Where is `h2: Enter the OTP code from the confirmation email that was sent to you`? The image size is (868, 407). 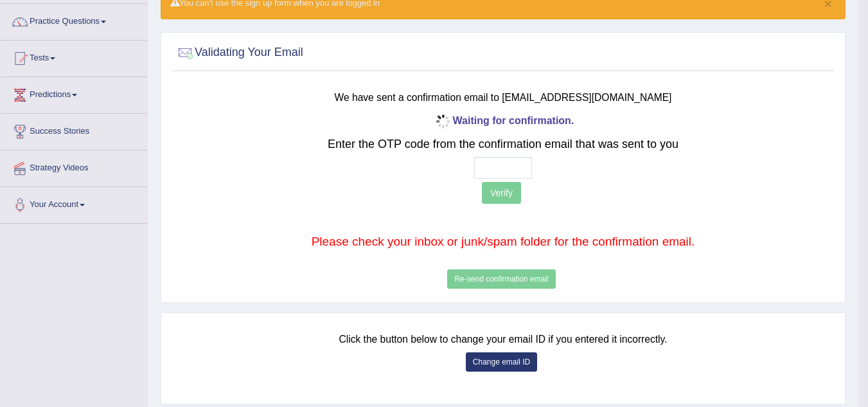
h2: Enter the OTP code from the confirmation email that was sent to you is located at coordinates (503, 145).